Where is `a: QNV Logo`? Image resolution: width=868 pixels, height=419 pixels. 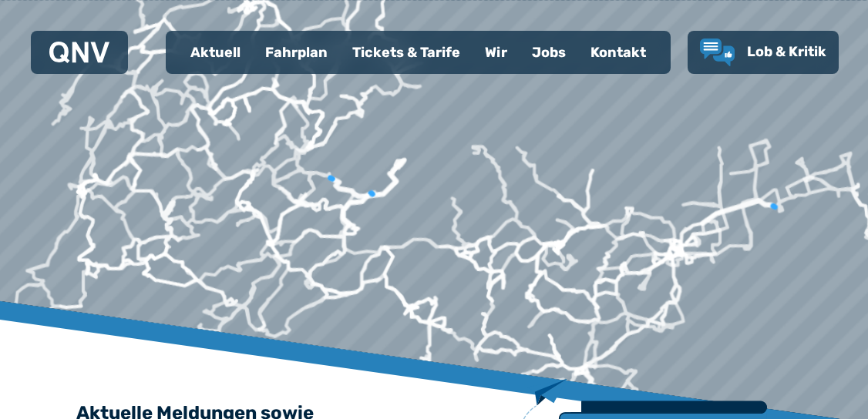 a: QNV Logo is located at coordinates (80, 53).